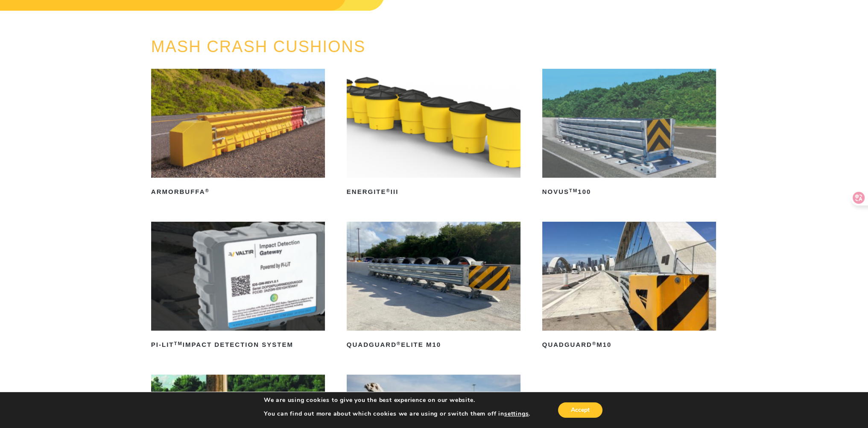 Image resolution: width=868 pixels, height=428 pixels. Describe the element at coordinates (629, 134) in the screenshot. I see `a: NOVUSTM100` at that location.